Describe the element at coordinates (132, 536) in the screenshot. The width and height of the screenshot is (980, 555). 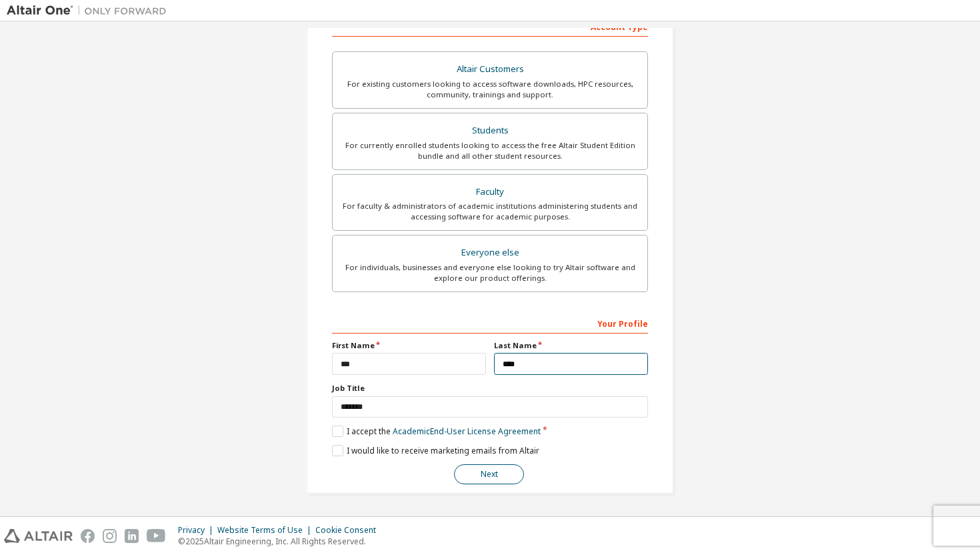
I see `img: linkedin.svg` at that location.